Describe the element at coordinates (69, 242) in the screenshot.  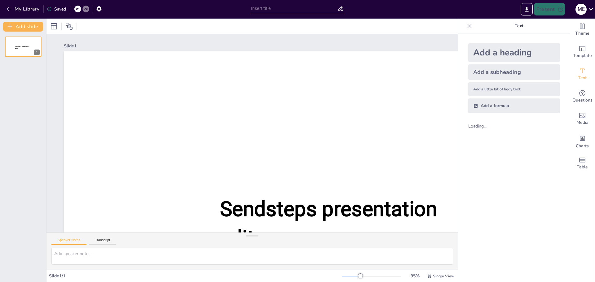
I see `button: Speaker Notes` at that location.